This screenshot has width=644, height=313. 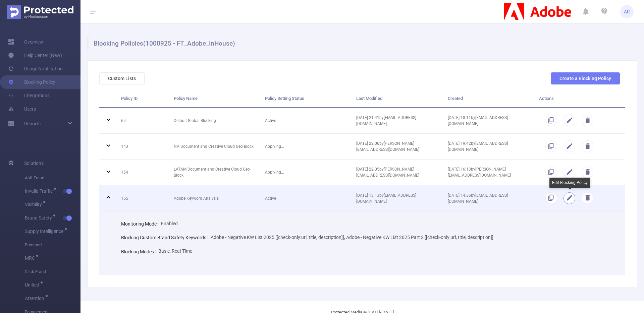 What do you see at coordinates (22, 109) in the screenshot?
I see `a: Users` at bounding box center [22, 109].